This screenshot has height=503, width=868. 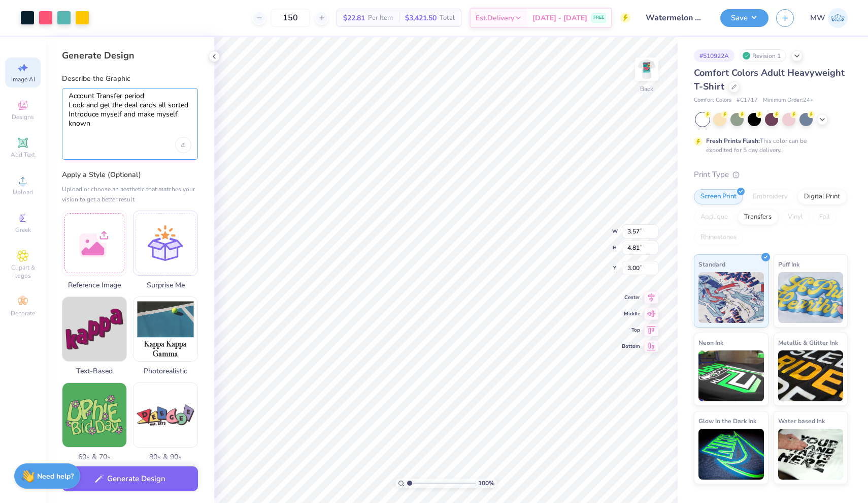 I want to click on img: Back, so click(x=647, y=69).